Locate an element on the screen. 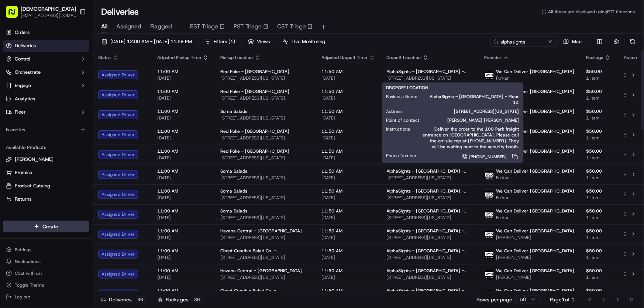  div: Page 1 of 1 is located at coordinates (562, 299).